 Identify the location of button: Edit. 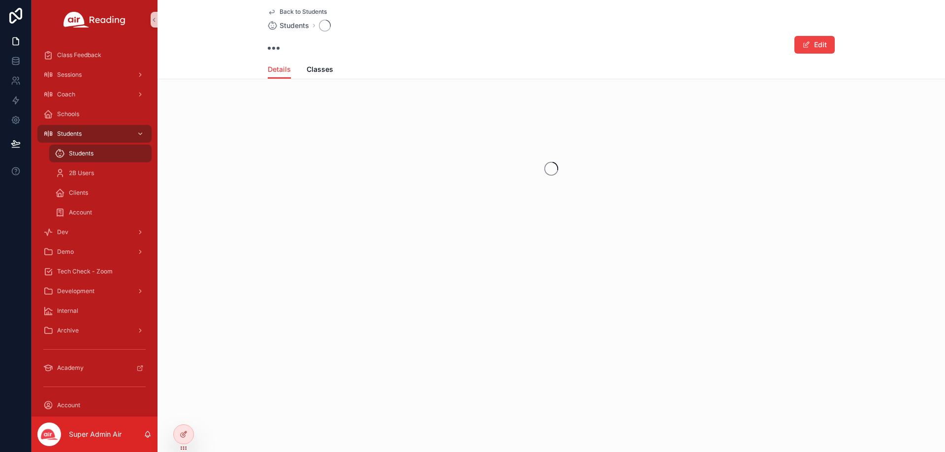
(814, 45).